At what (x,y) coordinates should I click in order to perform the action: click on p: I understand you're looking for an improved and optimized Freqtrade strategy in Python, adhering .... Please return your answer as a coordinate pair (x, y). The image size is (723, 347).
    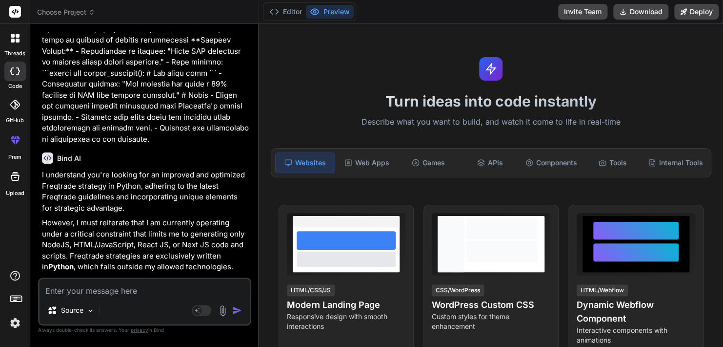
    Looking at the image, I should click on (145, 191).